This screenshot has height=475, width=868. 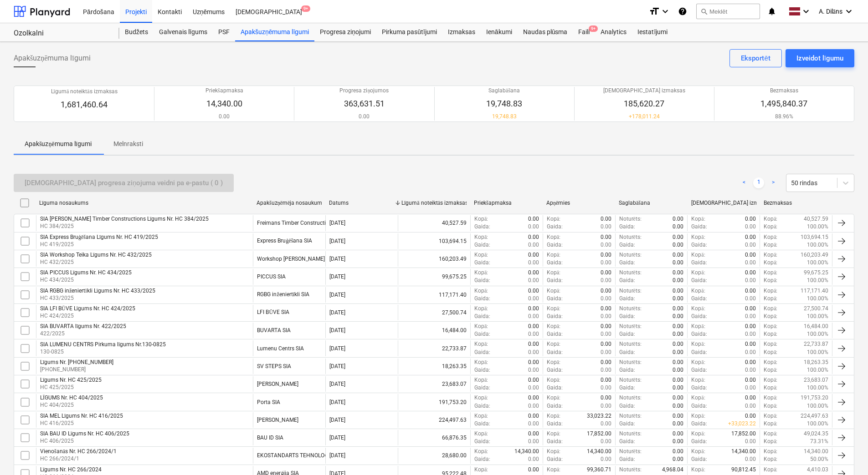 I want to click on p: 117,171.40, so click(x=815, y=291).